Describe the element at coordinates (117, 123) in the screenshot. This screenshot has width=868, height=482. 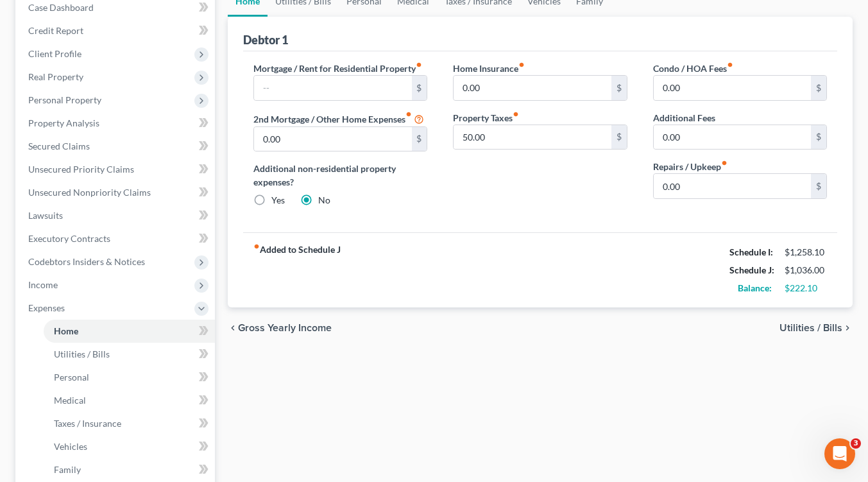
I see `a: Property Analysis` at that location.